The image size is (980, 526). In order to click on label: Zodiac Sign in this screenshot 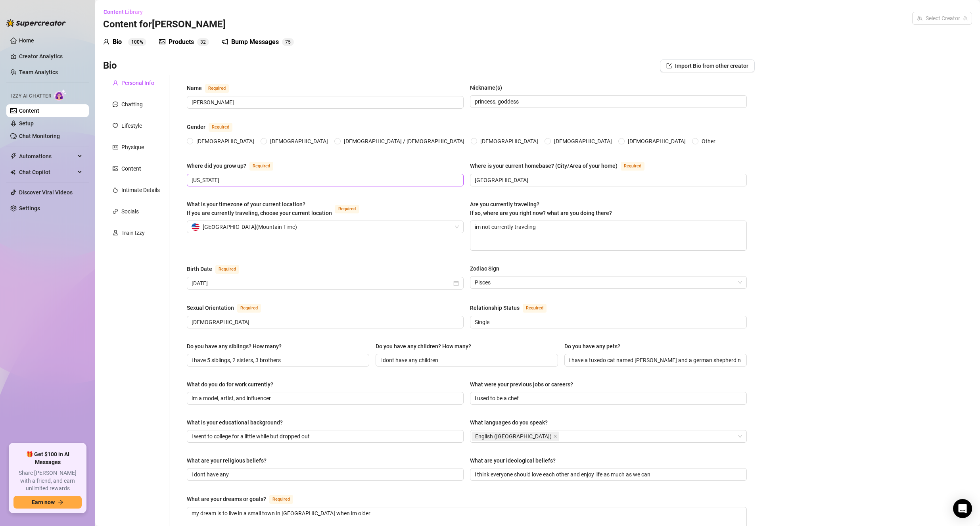, I will do `click(487, 268)`.